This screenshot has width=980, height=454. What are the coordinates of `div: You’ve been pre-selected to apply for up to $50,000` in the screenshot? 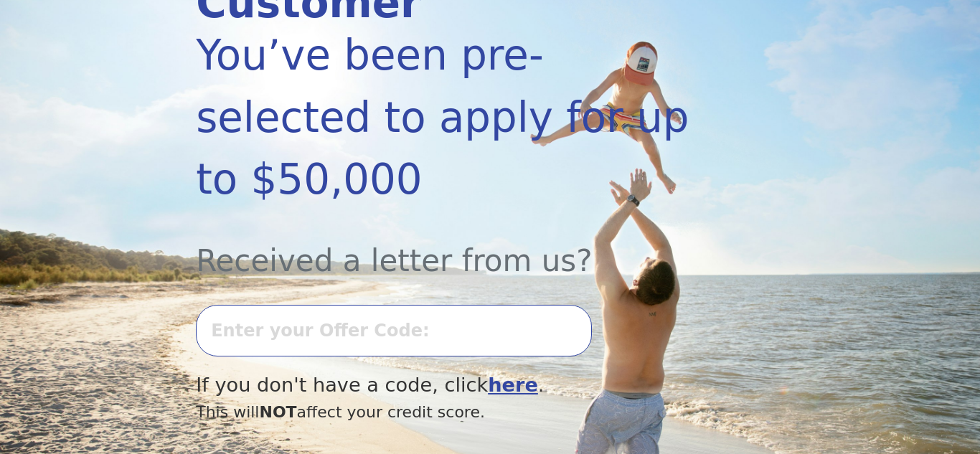 It's located at (446, 118).